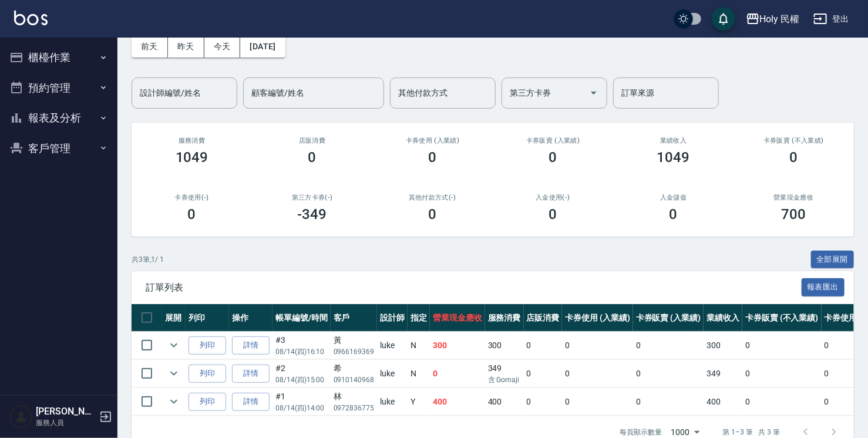 The image size is (868, 438). What do you see at coordinates (419, 401) in the screenshot?
I see `td: Y` at bounding box center [419, 401].